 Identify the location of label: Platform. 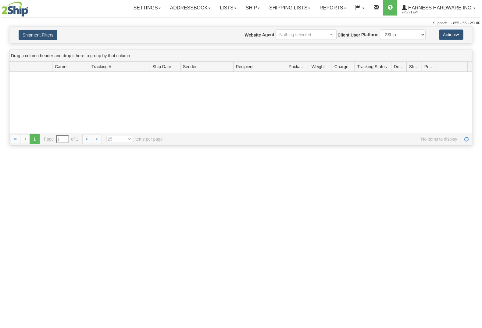
(369, 35).